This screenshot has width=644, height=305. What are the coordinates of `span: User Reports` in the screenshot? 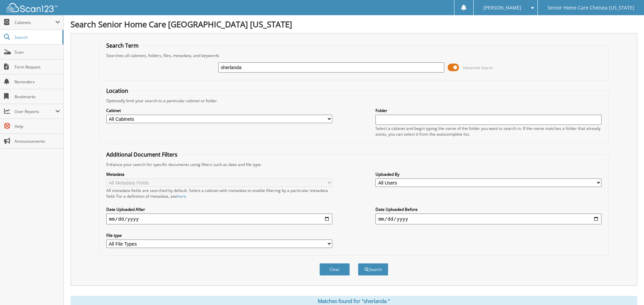 It's located at (35, 111).